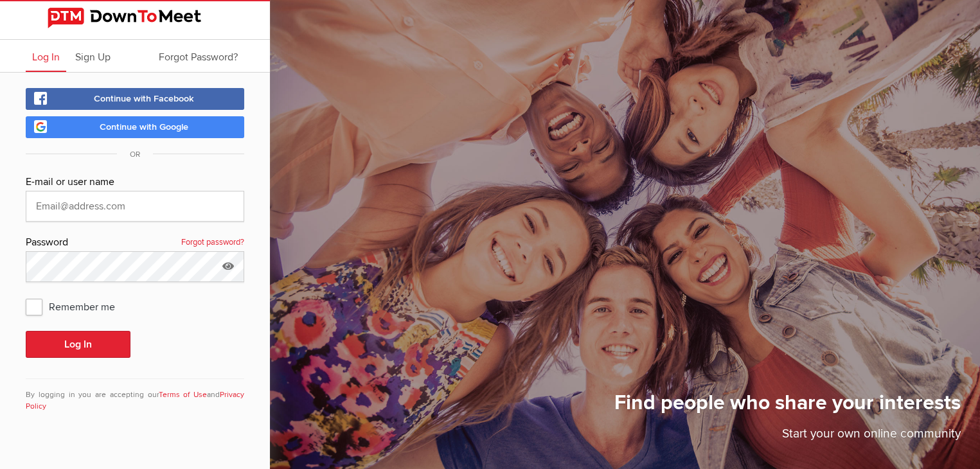 Image resolution: width=980 pixels, height=469 pixels. Describe the element at coordinates (198, 56) in the screenshot. I see `a: Forgot Password?` at that location.